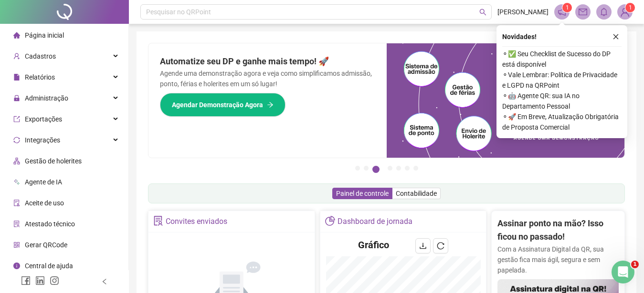  Describe the element at coordinates (17, 35) in the screenshot. I see `span: home` at that location.